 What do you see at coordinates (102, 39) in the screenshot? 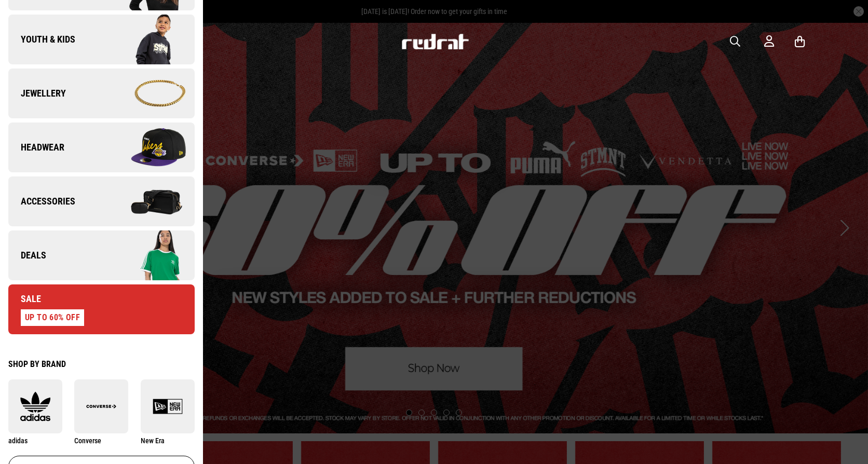
I see `a: Youth & Kids Company` at bounding box center [102, 39].